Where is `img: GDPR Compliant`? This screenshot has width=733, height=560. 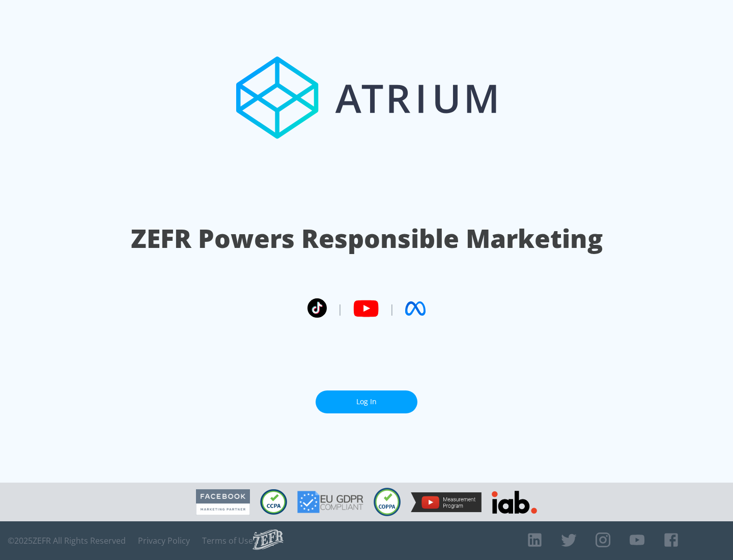
img: GDPR Compliant is located at coordinates (330, 502).